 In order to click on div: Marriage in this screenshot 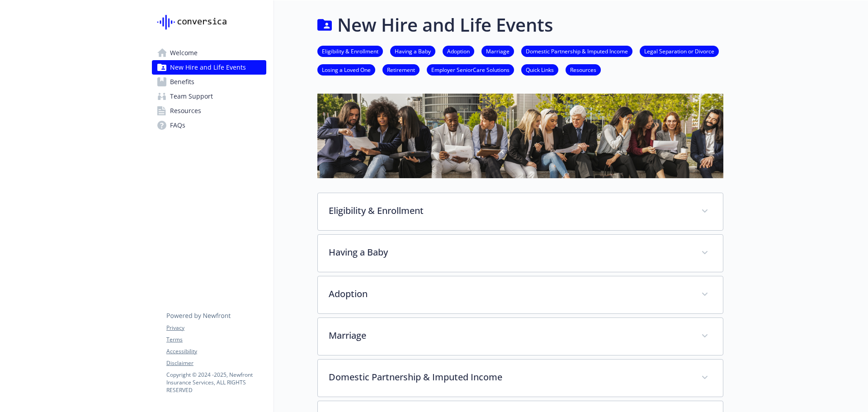, I will do `click(521, 336)`.